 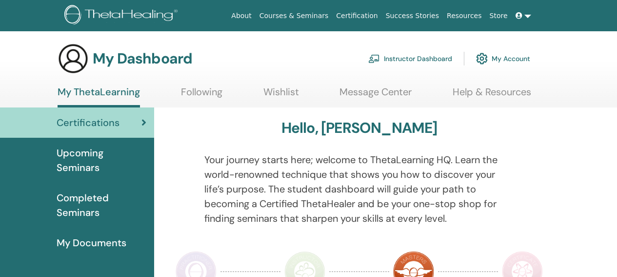 What do you see at coordinates (410, 59) in the screenshot?
I see `a: Instructor Dashboard` at bounding box center [410, 59].